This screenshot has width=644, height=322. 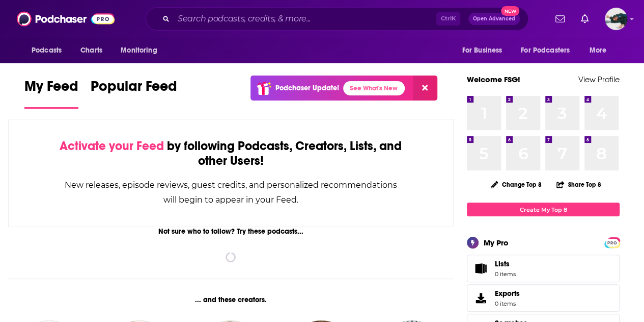 What do you see at coordinates (448, 19) in the screenshot?
I see `span: Ctrl K` at bounding box center [448, 19].